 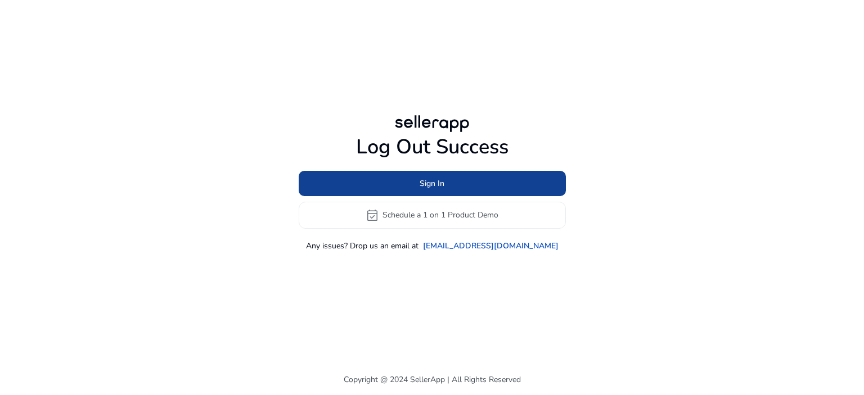 What do you see at coordinates (372, 215) in the screenshot?
I see `span: event_available` at bounding box center [372, 215].